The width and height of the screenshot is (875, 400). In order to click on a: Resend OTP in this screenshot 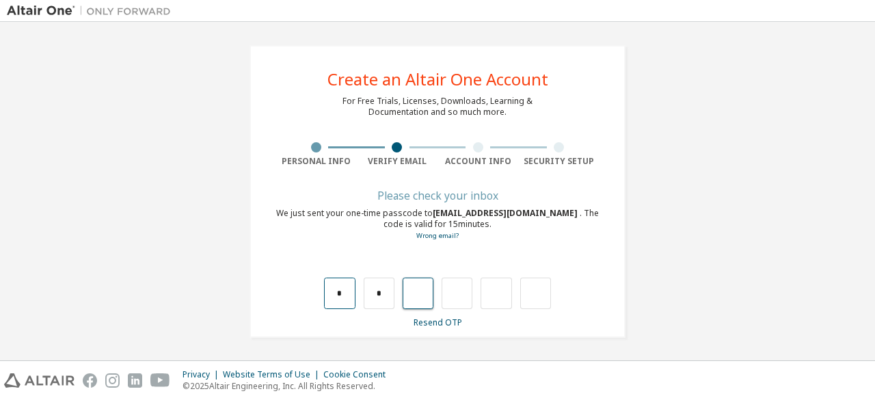, I will do `click(437, 322)`.